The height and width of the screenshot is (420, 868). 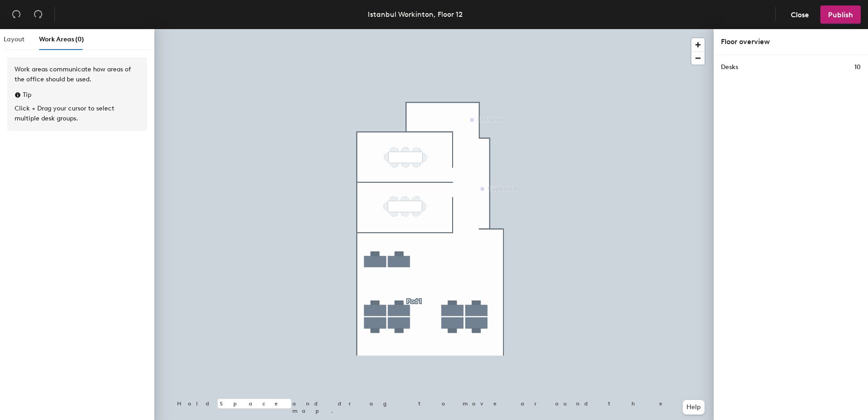 What do you see at coordinates (840, 14) in the screenshot?
I see `span: Publish` at bounding box center [840, 14].